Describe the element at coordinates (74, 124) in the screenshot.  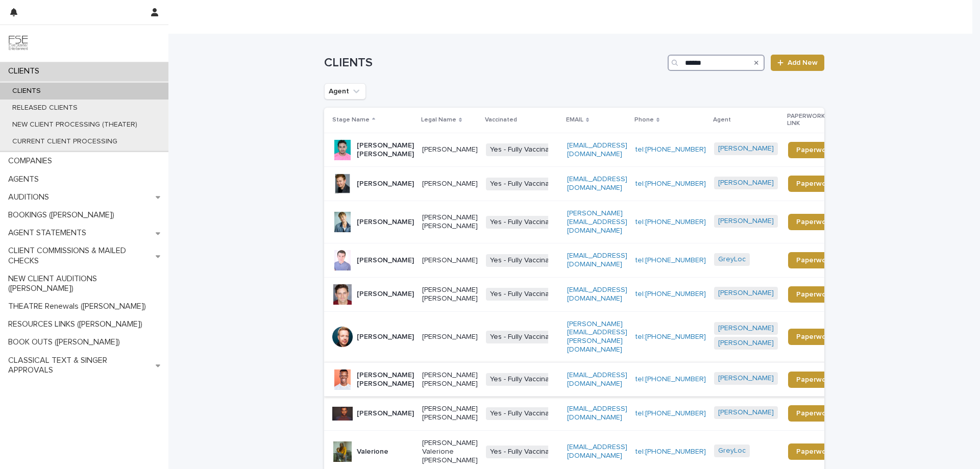
I see `p: NEW CLIENT PROCESSING (THEATER)` at that location.